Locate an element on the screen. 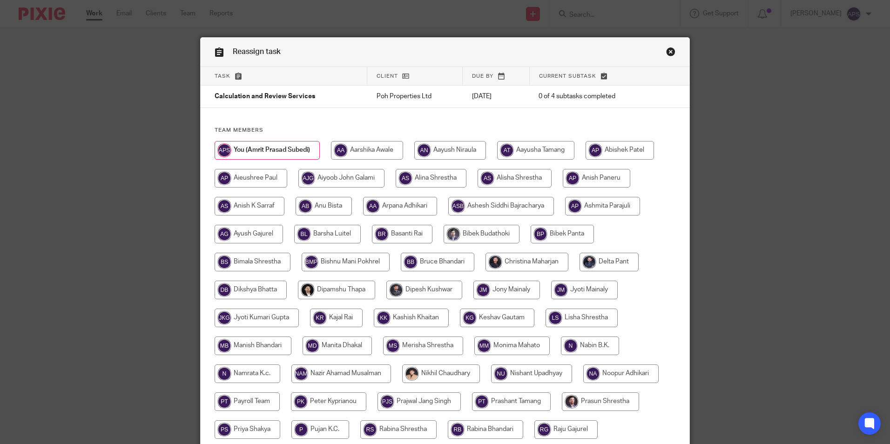  p: Poh Properties Ltd is located at coordinates (415, 96).